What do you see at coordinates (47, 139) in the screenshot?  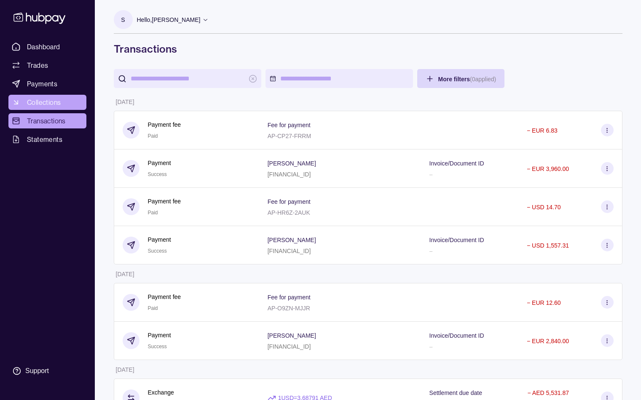 I see `a: Statements` at bounding box center [47, 139].